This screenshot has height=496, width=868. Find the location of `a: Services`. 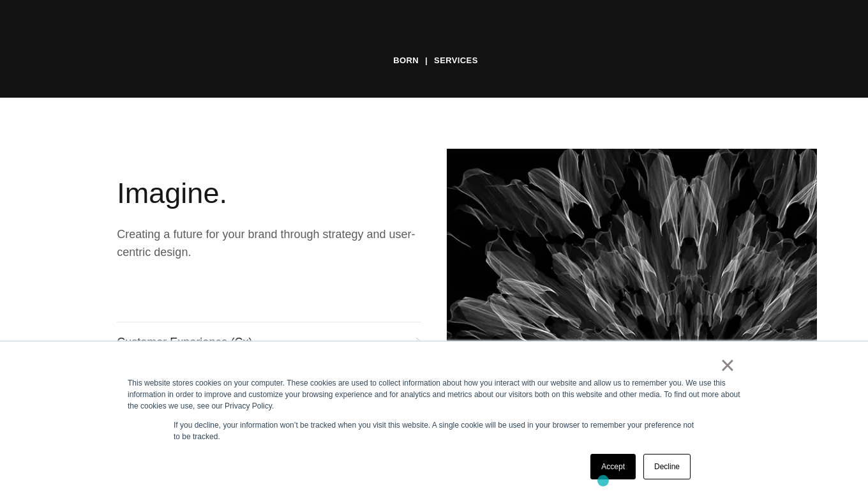

a: Services is located at coordinates (456, 61).